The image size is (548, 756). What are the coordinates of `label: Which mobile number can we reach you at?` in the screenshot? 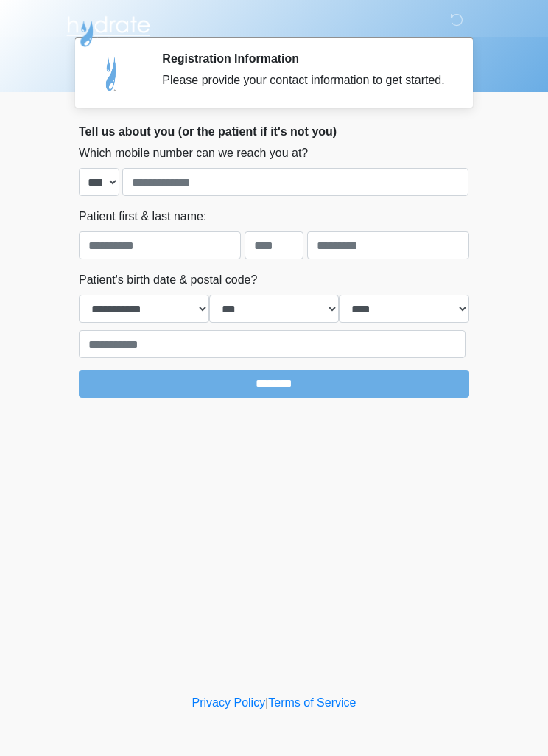 It's located at (193, 154).